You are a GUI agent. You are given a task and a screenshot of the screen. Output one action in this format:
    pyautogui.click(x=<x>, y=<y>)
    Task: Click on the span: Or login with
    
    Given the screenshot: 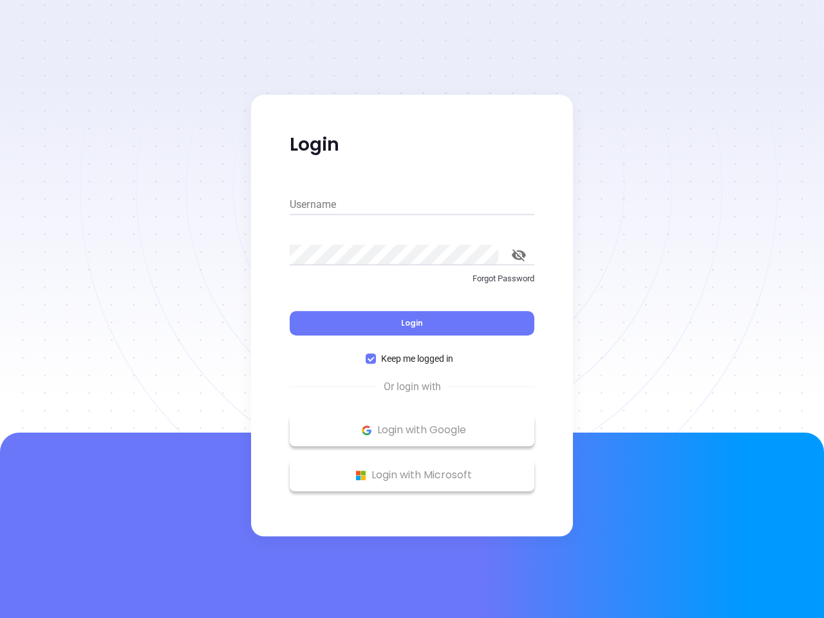 What is the action you would take?
    pyautogui.click(x=412, y=387)
    